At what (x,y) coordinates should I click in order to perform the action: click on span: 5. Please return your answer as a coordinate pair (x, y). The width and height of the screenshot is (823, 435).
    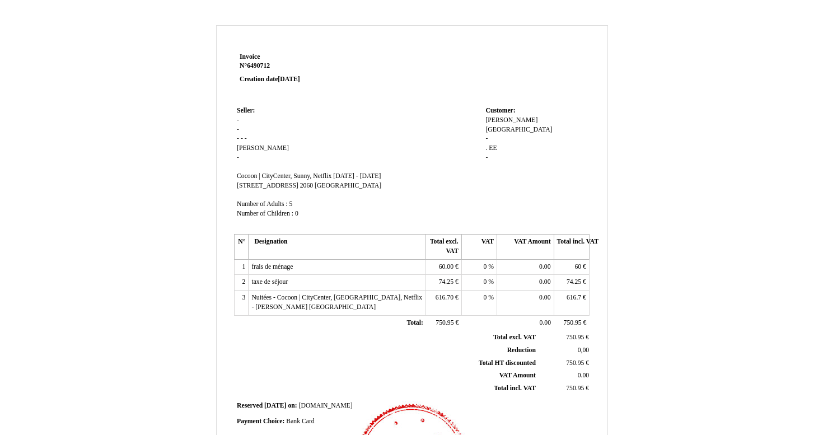
    Looking at the image, I should click on (291, 204).